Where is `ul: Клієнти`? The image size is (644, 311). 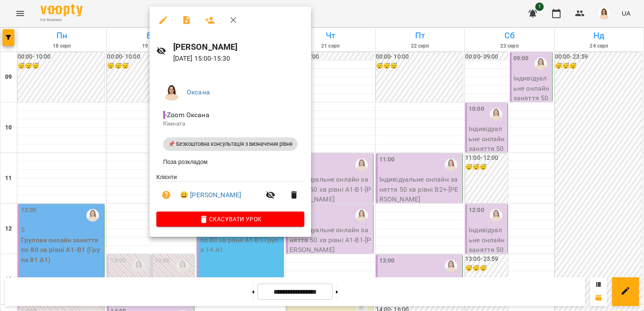
ul: Клієнти is located at coordinates (230, 192).